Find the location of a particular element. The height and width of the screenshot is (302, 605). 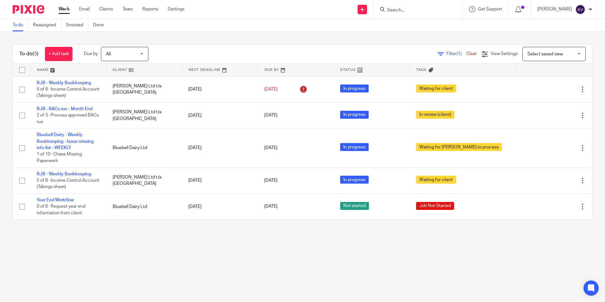

a: Work is located at coordinates (64, 9).